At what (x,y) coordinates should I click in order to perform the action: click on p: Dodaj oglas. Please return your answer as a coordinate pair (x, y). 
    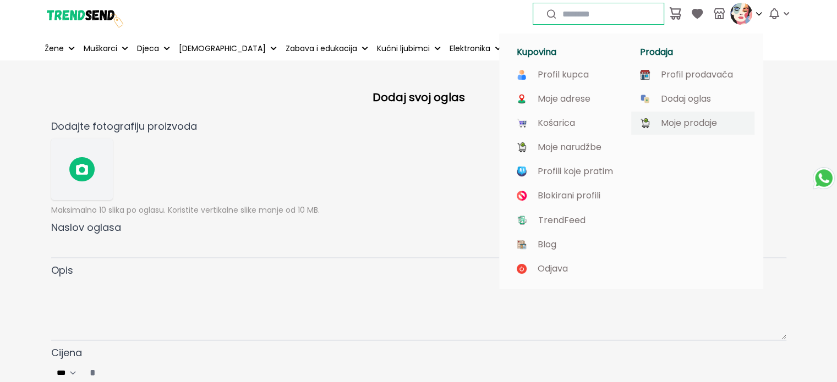
    Looking at the image, I should click on (686, 99).